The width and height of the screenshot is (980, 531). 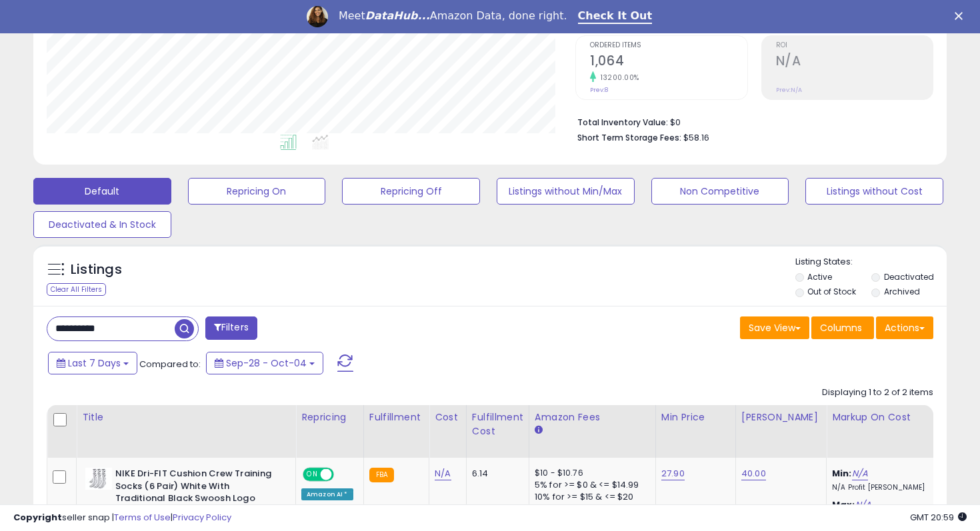 What do you see at coordinates (102, 191) in the screenshot?
I see `button: Default` at bounding box center [102, 191].